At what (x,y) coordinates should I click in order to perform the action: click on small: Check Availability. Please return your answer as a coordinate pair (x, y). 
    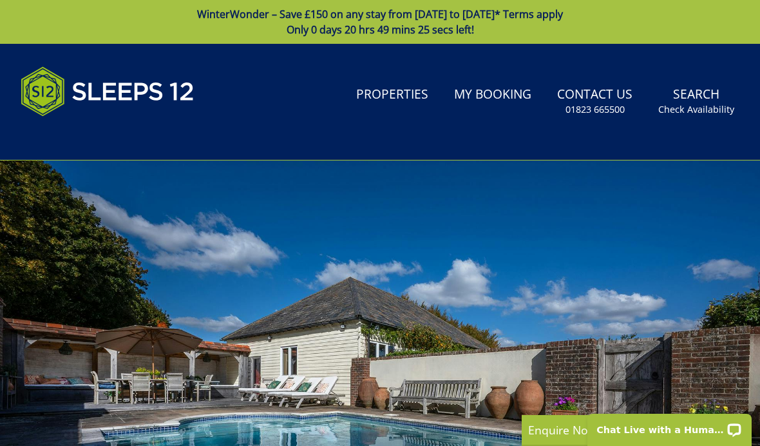
    Looking at the image, I should click on (697, 110).